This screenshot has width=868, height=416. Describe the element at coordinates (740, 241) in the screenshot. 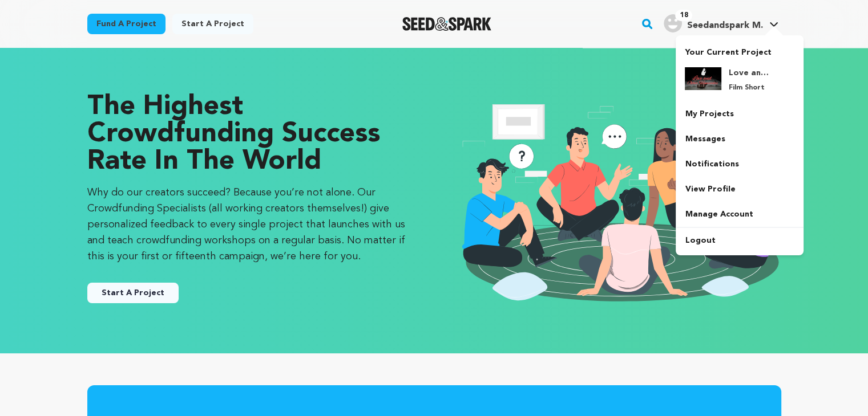

I see `a: Logout` at that location.